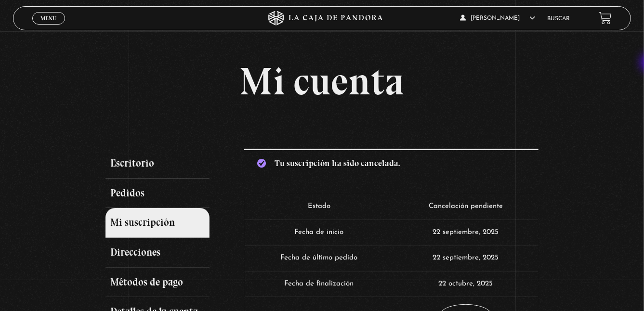 This screenshot has height=311, width=644. What do you see at coordinates (320, 284) in the screenshot?
I see `td: Fecha de finalización` at bounding box center [320, 284].